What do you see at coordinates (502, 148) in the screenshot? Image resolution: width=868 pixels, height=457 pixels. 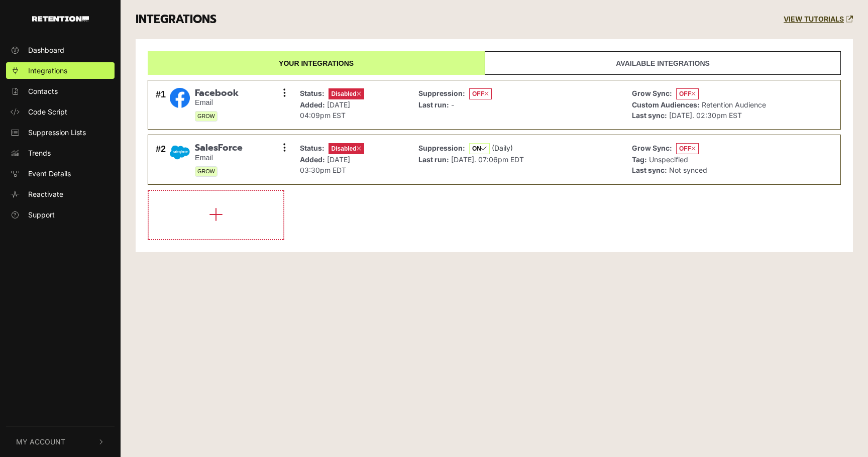 I see `span: (Daily)` at bounding box center [502, 148].